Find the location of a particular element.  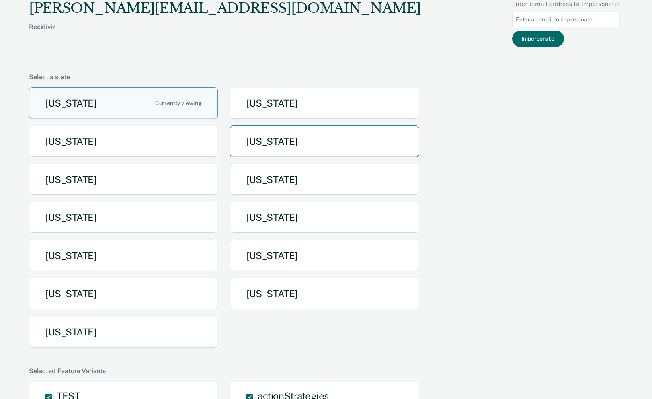

button: Impersonate is located at coordinates (538, 39).